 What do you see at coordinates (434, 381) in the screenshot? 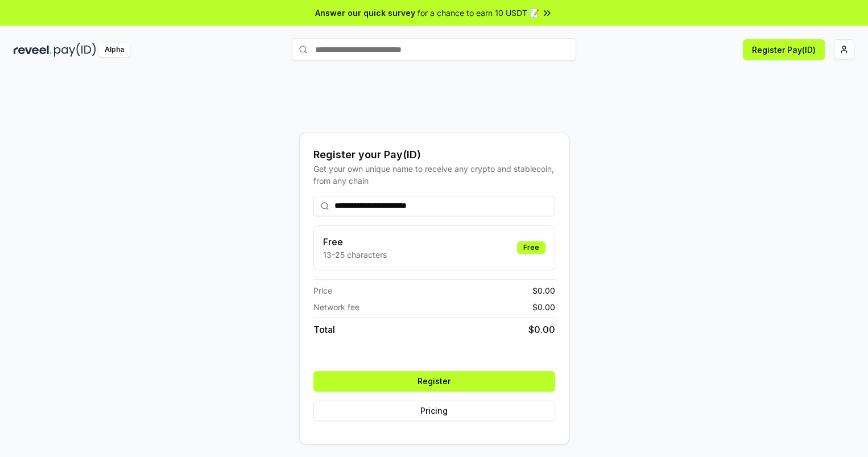
I see `button: Register` at bounding box center [434, 381].